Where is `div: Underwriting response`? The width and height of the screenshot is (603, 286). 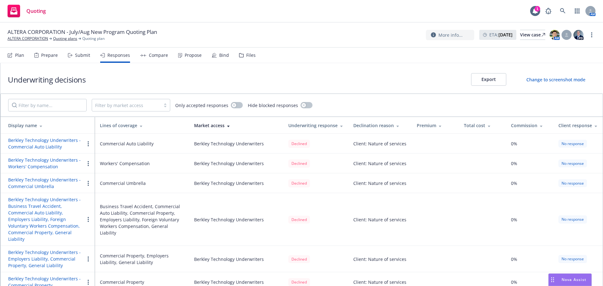
div: Underwriting response is located at coordinates (316, 125).